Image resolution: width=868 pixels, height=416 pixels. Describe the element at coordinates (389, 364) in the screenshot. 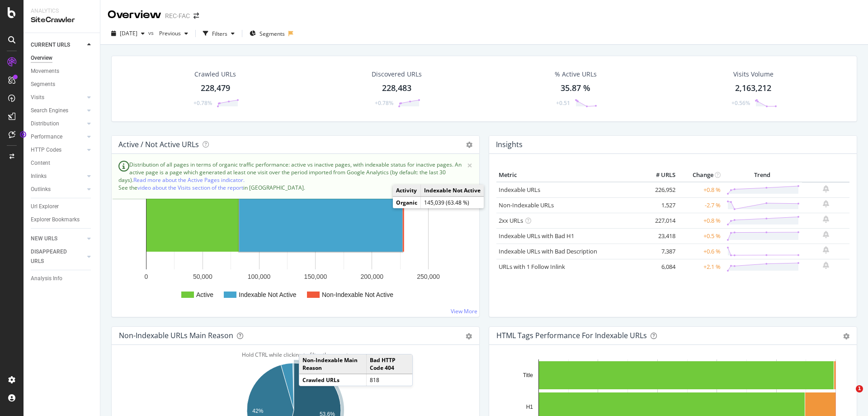

I see `td: Bad HTTP Code 404` at that location.